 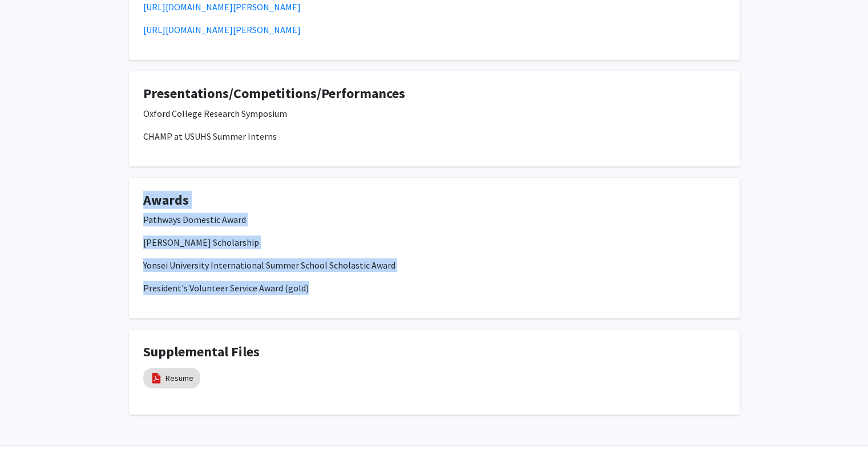 I want to click on p: CHAMP at USUHS Summer Interns, so click(x=434, y=136).